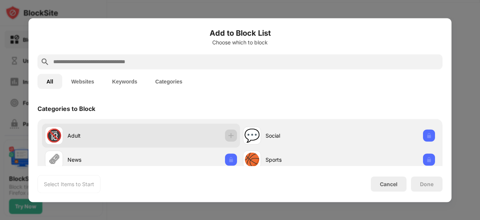 This screenshot has width=480, height=220. I want to click on div: Done, so click(427, 184).